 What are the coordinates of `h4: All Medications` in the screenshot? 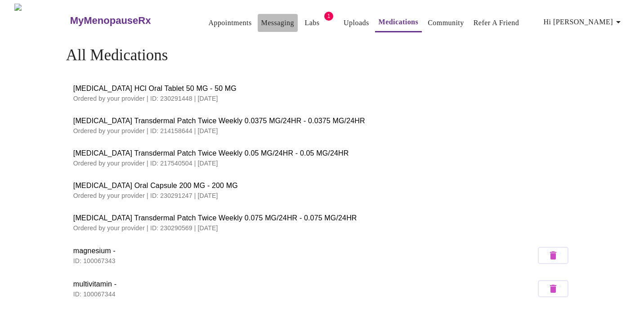 It's located at (322, 56).